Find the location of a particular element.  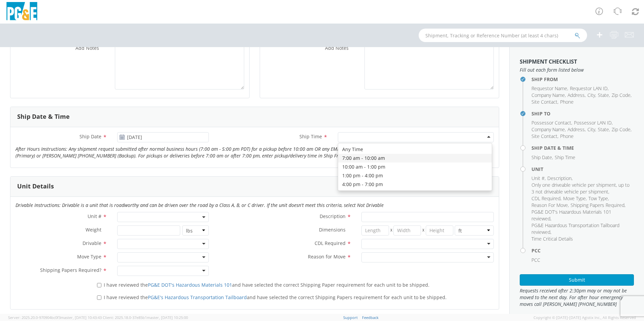

div: 10:00 am - 1:00 pm is located at coordinates (415, 167).